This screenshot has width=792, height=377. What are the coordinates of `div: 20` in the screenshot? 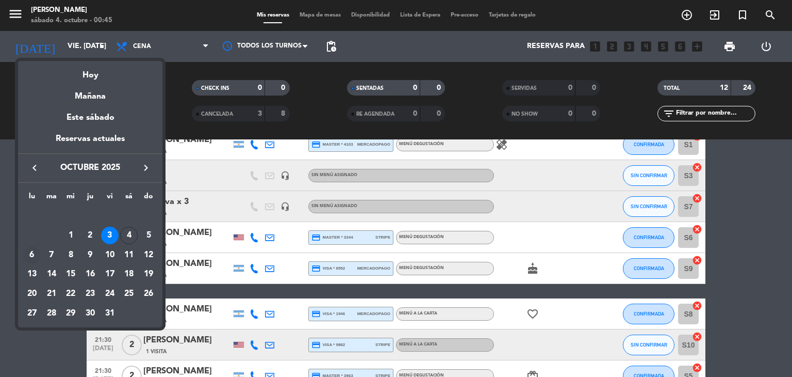 It's located at (32, 293).